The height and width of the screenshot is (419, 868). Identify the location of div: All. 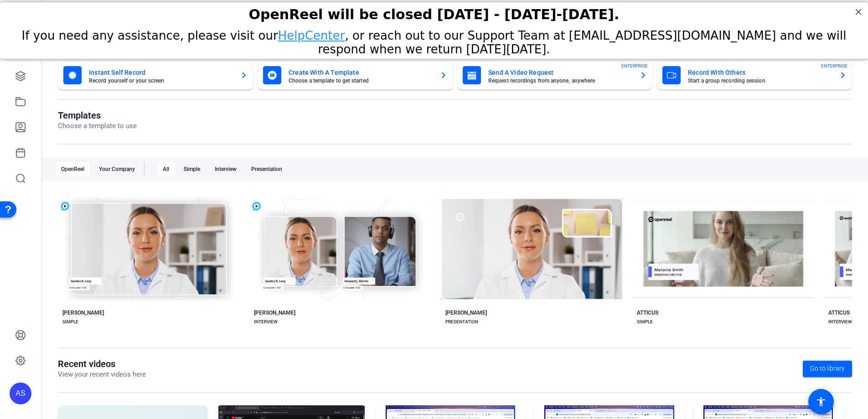
(166, 169).